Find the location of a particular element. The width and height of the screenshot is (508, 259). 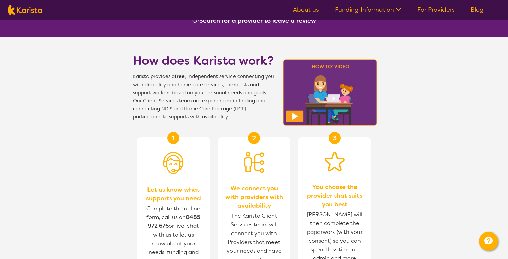

span: You choose the provider that suits you best is located at coordinates (334, 196).